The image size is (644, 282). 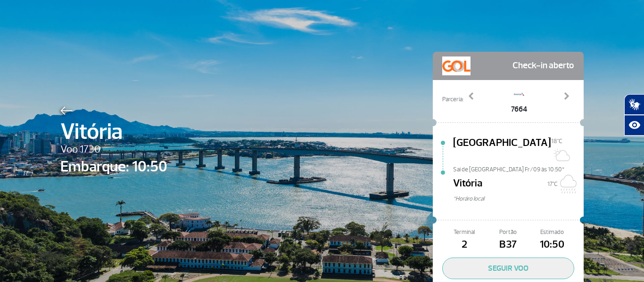 What do you see at coordinates (552, 232) in the screenshot?
I see `span: Estimado` at bounding box center [552, 232].